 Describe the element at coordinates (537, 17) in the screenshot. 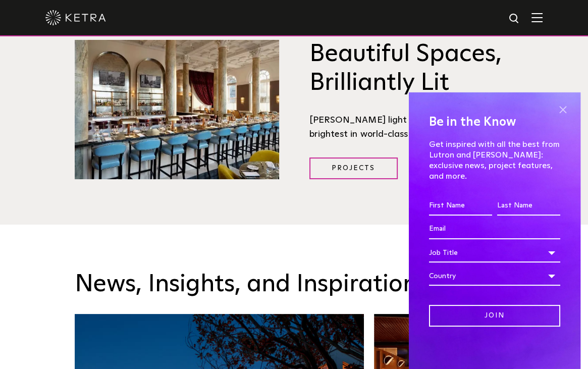

I see `img: Hamburger%20Nav.svg` at that location.